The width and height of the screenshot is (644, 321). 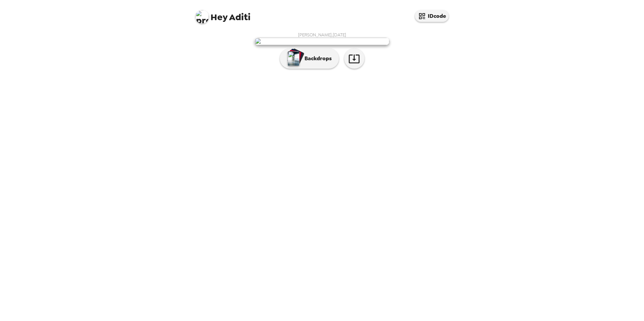 What do you see at coordinates (223, 14) in the screenshot?
I see `span: Aditi` at bounding box center [223, 14].